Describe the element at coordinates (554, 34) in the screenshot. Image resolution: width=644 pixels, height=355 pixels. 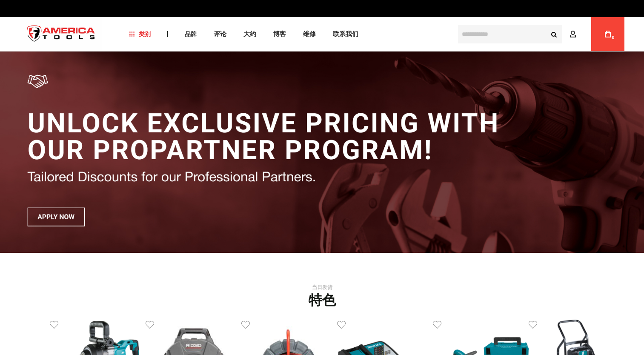
I see `button: 搜索` at that location.